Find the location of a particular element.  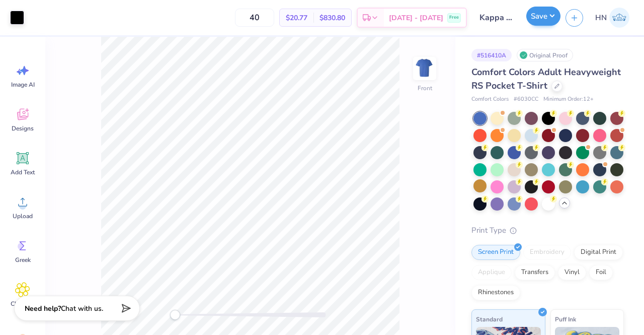

img: Huda Nadeem is located at coordinates (619, 18).